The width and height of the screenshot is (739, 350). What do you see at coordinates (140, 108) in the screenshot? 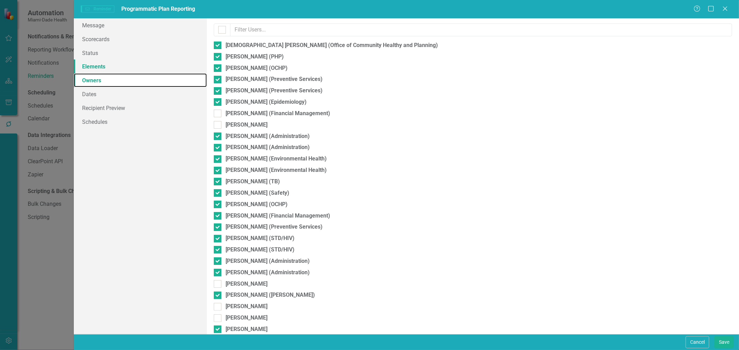
I see `a: Recipient Preview` at bounding box center [140, 108].